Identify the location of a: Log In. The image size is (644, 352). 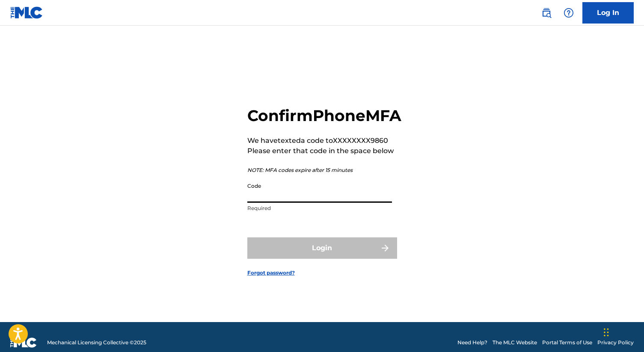
(608, 13).